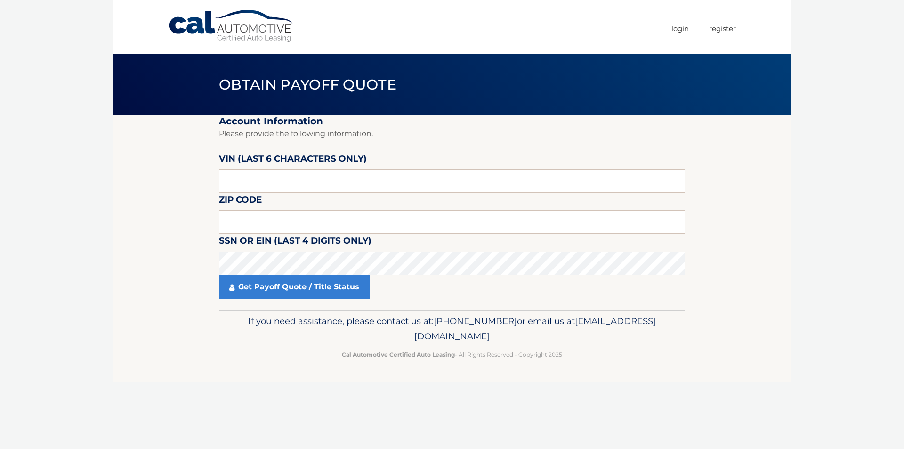 The height and width of the screenshot is (449, 904). What do you see at coordinates (240, 201) in the screenshot?
I see `label: Zip Code` at bounding box center [240, 201].